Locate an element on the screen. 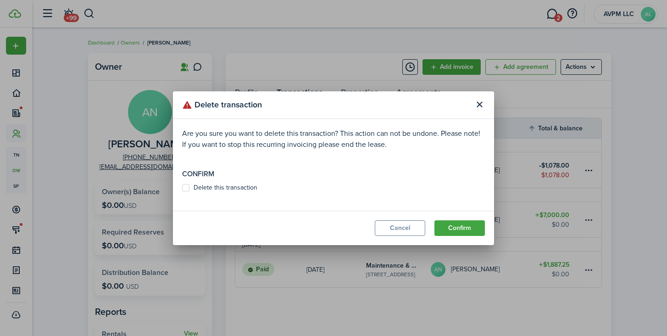  button: Close modal is located at coordinates (480, 105).